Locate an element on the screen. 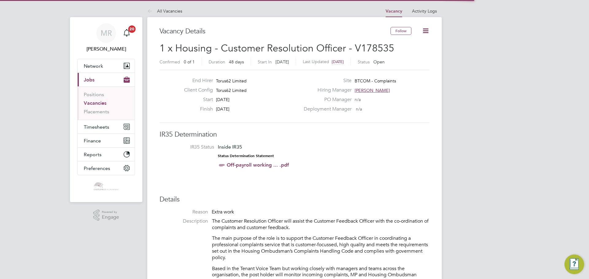 The image size is (589, 279). label: Description is located at coordinates (184, 221).